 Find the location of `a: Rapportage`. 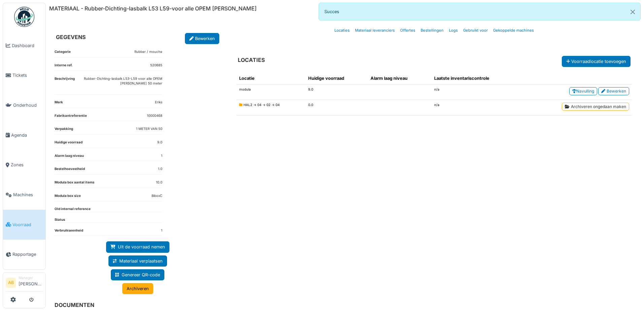

a: Rapportage is located at coordinates (24, 254).